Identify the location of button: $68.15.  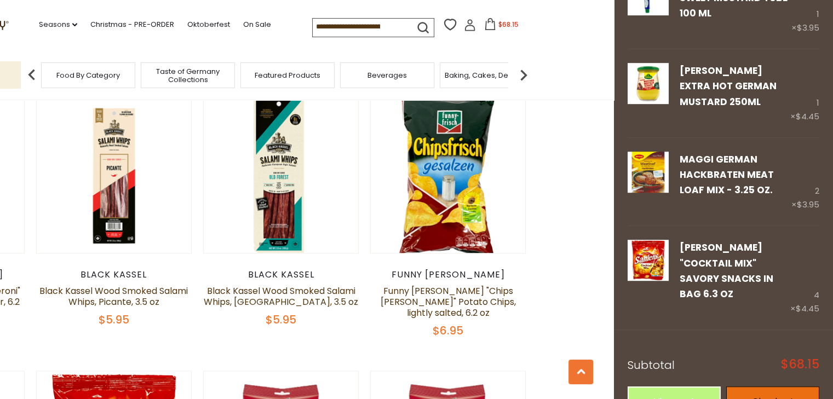
(501, 26).